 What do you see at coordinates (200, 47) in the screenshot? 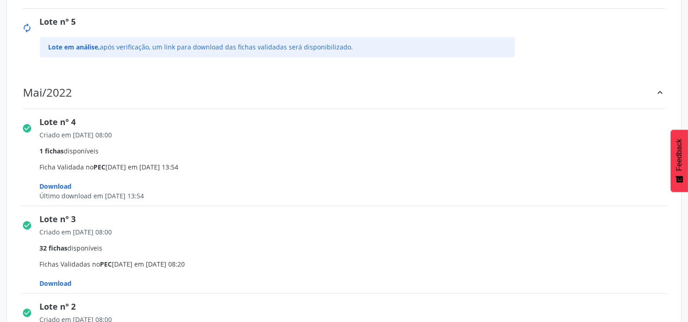
I see `span: após verificação, um link para download das fichas validadas será disponibilizado.` at bounding box center [200, 47].